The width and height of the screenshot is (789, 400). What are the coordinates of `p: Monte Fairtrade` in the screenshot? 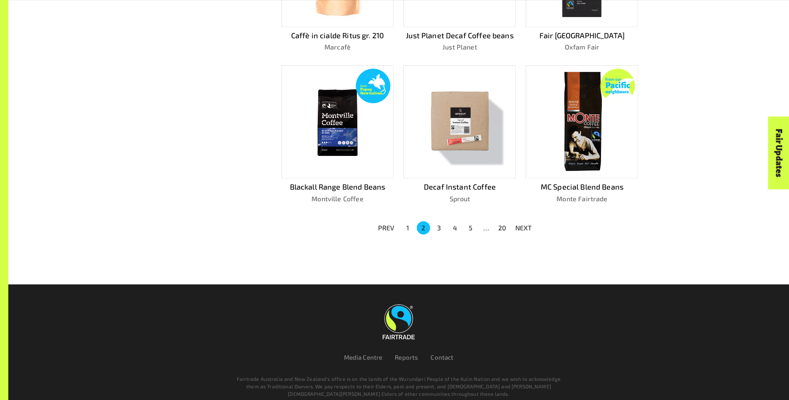 It's located at (582, 199).